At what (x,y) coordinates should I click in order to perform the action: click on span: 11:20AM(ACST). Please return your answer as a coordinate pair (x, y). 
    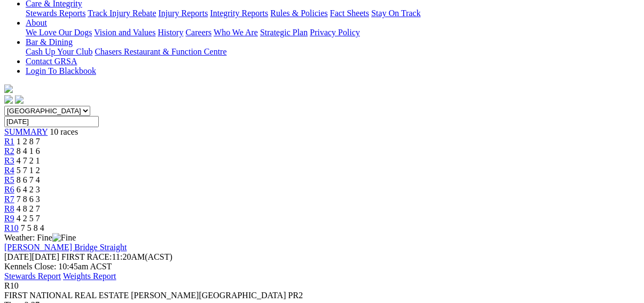
    Looking at the image, I should click on (117, 256).